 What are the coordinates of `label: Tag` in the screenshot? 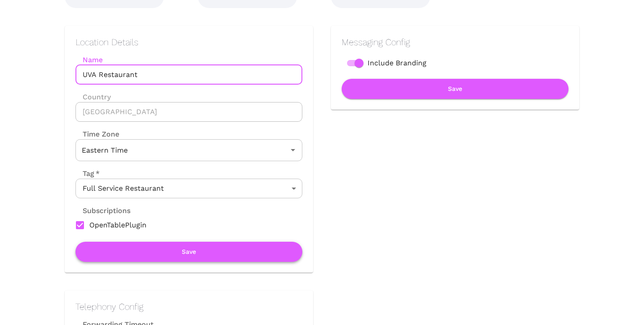 It's located at (87, 173).